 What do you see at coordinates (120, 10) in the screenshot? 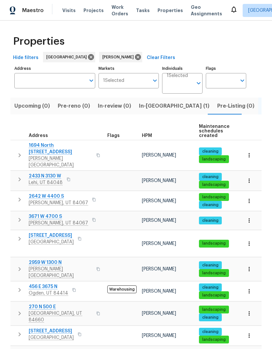
I see `span: Work Orders` at bounding box center [120, 10].